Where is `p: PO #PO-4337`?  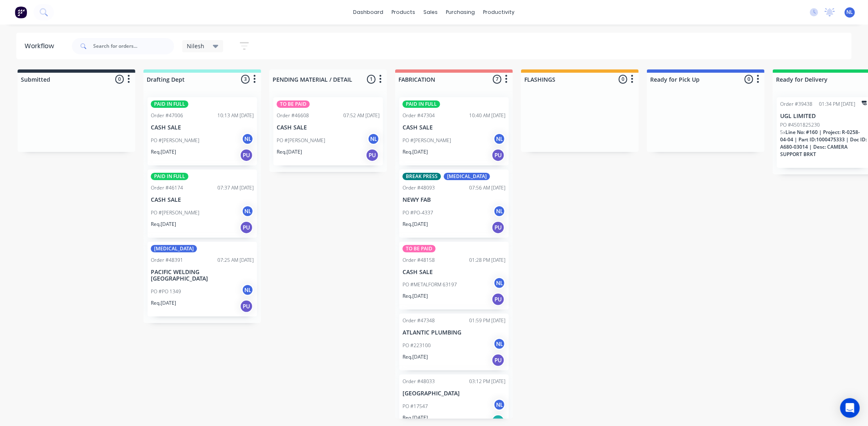 p: PO #PO-4337 is located at coordinates (417, 213).